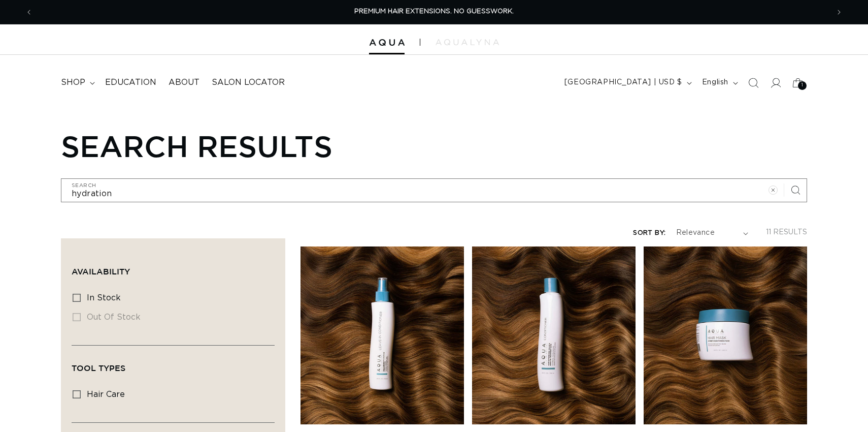 This screenshot has height=432, width=868. I want to click on h1: Search results, so click(434, 146).